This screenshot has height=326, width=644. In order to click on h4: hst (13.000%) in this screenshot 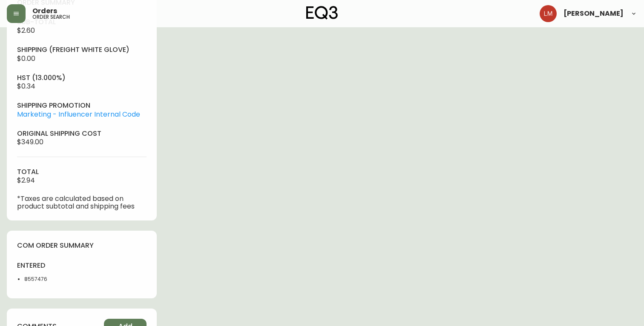, I will do `click(82, 78)`.